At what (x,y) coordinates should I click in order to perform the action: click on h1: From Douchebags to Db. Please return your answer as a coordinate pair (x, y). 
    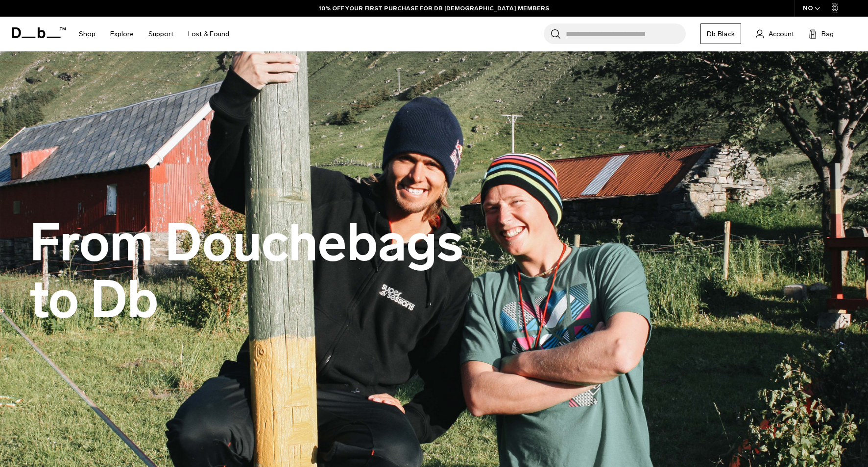
    Looking at the image, I should click on (250, 271).